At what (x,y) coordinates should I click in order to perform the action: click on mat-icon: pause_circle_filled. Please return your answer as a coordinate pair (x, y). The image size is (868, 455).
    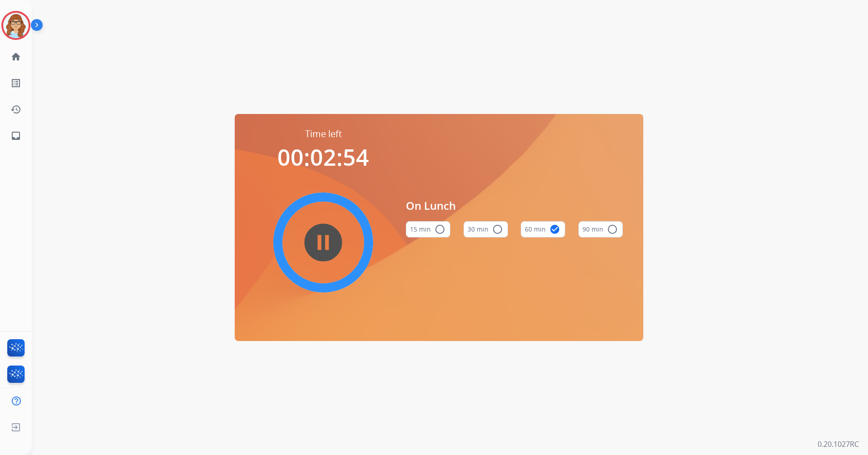
    Looking at the image, I should click on (323, 242).